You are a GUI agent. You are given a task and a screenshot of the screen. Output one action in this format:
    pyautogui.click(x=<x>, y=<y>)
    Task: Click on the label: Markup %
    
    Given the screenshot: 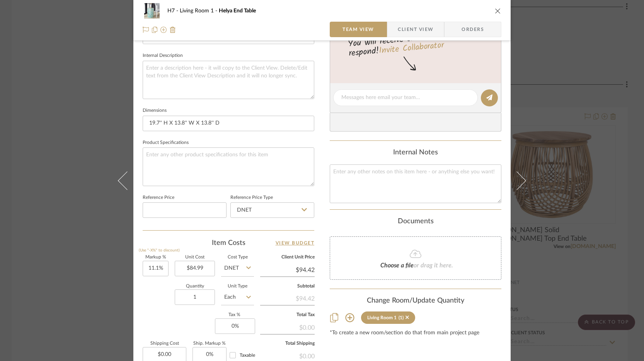 What is the action you would take?
    pyautogui.click(x=155, y=257)
    